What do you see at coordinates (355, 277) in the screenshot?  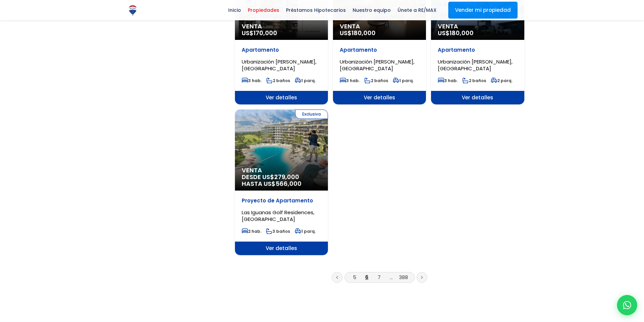 I see `a: 5` at bounding box center [355, 277].